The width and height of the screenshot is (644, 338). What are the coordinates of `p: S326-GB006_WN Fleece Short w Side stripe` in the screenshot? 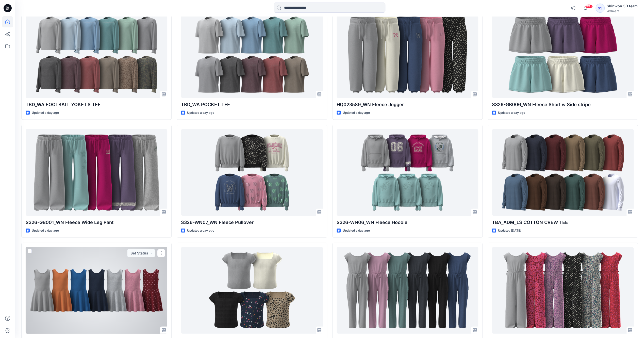 It's located at (563, 105).